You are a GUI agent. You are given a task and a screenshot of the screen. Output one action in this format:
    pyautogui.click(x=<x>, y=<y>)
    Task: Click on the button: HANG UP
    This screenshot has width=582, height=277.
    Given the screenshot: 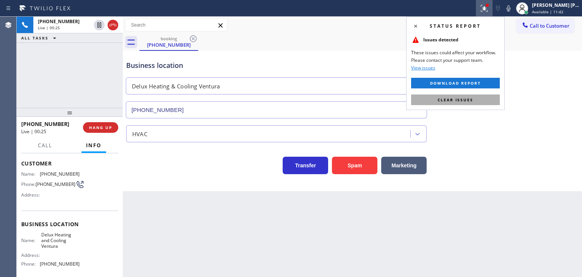 What is the action you would take?
    pyautogui.click(x=100, y=127)
    